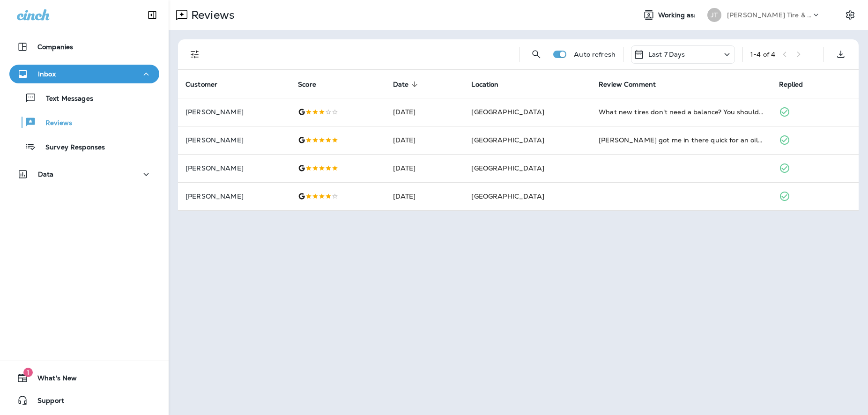 This screenshot has height=415, width=868. Describe the element at coordinates (84, 74) in the screenshot. I see `button: Inbox` at that location.